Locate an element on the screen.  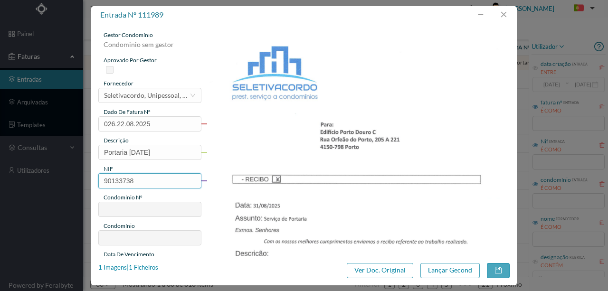
span: gestor condomínio is located at coordinates (128, 35).